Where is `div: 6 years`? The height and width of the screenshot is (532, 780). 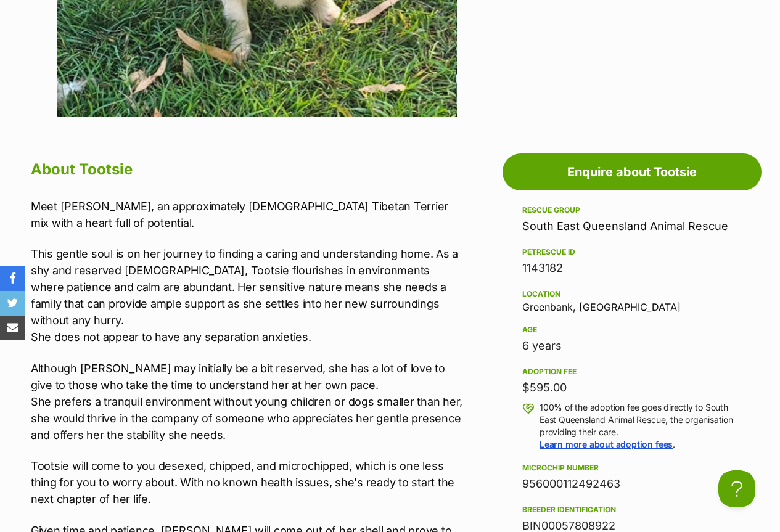
div: 6 years is located at coordinates (632, 346).